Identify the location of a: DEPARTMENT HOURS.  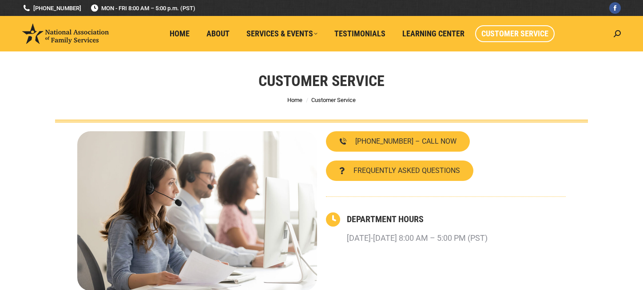
(385, 219).